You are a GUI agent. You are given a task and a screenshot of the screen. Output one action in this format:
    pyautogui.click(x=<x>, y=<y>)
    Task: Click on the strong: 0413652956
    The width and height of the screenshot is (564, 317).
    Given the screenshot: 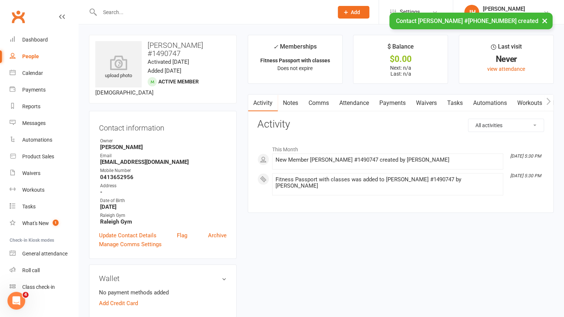 What is the action you would take?
    pyautogui.click(x=163, y=177)
    